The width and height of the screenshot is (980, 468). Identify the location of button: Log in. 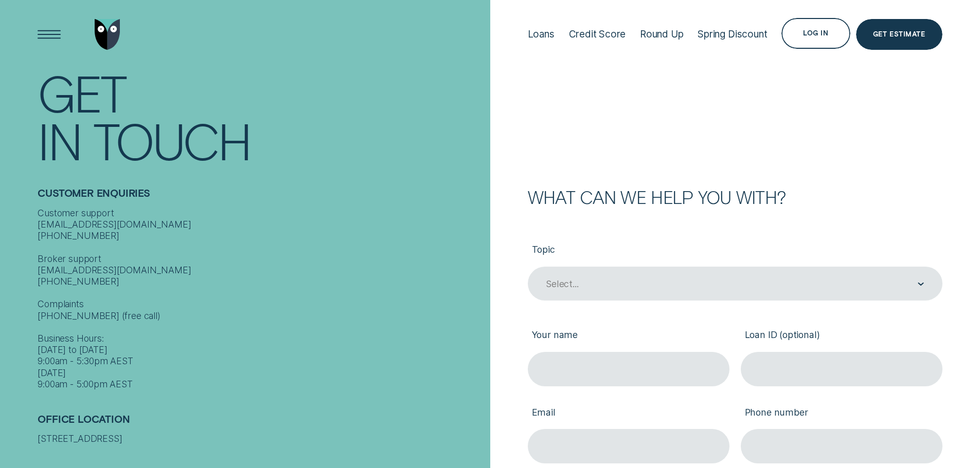
(815, 33).